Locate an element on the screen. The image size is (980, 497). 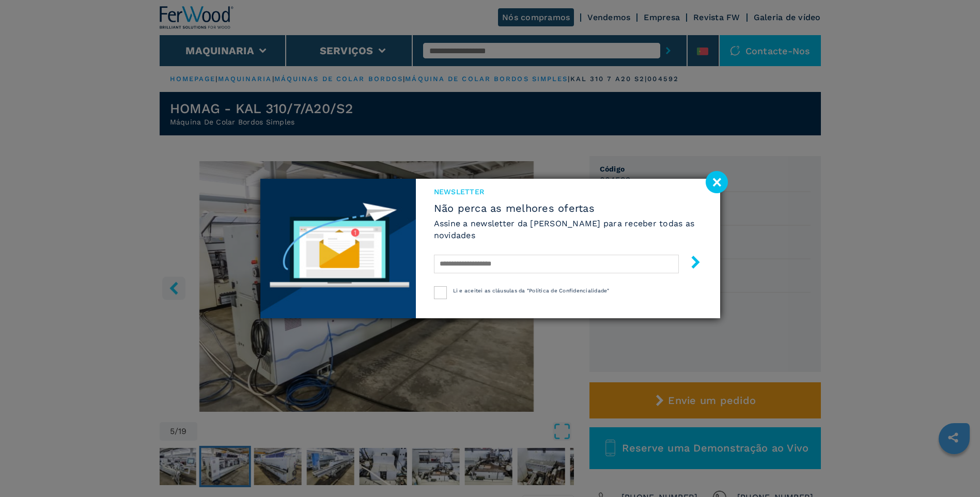
span: Newsletter is located at coordinates (568, 192).